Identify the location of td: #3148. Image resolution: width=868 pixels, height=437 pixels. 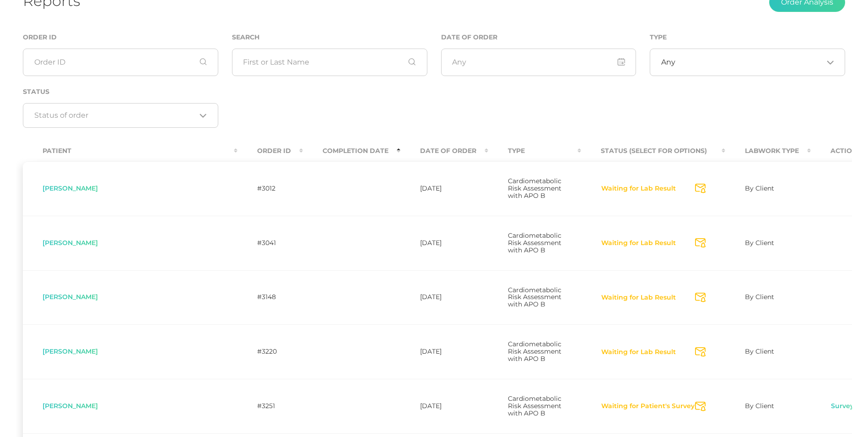
(270, 298).